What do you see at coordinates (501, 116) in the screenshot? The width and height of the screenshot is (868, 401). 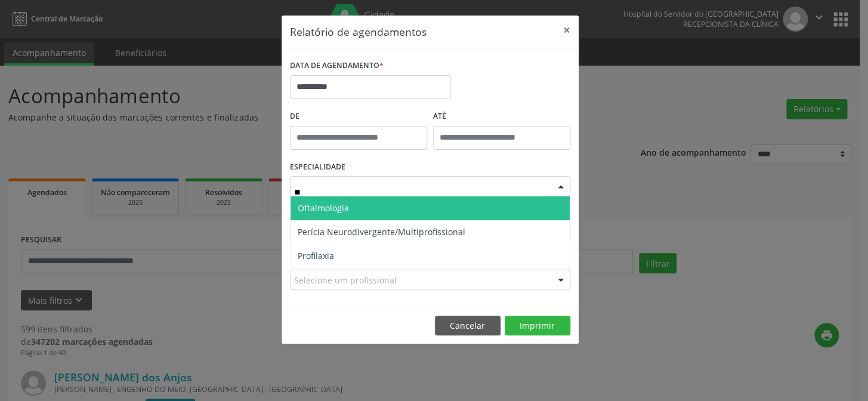 I see `label: ATÉ` at bounding box center [501, 116].